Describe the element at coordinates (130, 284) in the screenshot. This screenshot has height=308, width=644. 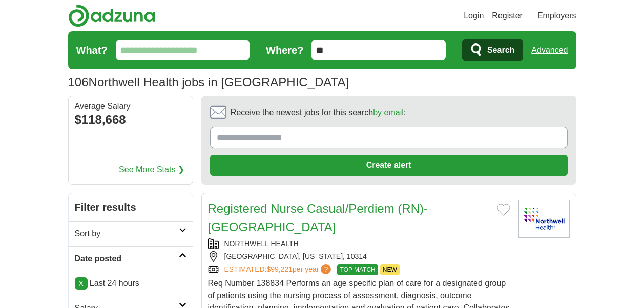
I see `p: Last 24 hours` at that location.